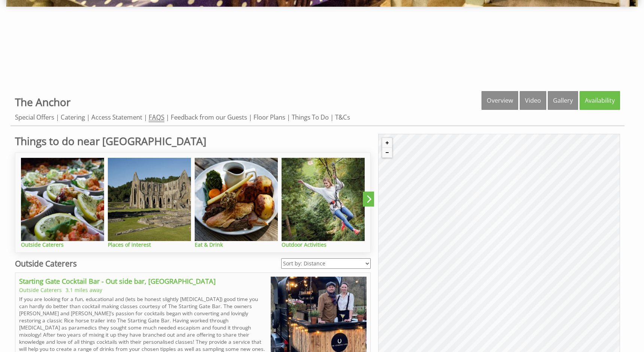  Describe the element at coordinates (238, 203) in the screenshot. I see `a: Eat & Drink` at that location.